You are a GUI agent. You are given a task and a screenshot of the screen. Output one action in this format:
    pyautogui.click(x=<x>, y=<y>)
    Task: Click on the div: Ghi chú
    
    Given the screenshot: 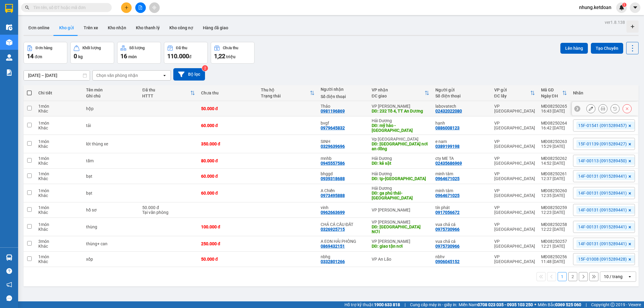 What is the action you would take?
    pyautogui.click(x=111, y=96)
    